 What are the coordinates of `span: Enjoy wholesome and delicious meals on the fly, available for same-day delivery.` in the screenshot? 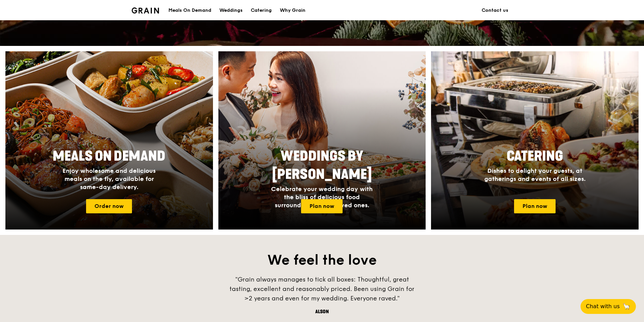 It's located at (109, 179).